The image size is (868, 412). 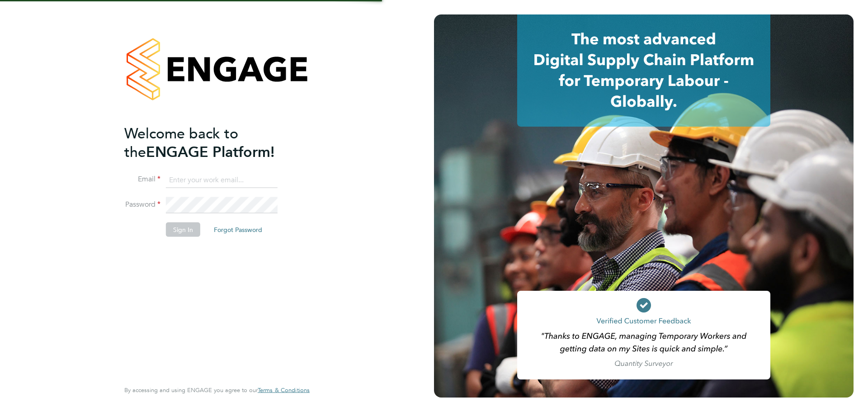 What do you see at coordinates (183, 230) in the screenshot?
I see `button: Sign In` at bounding box center [183, 230].